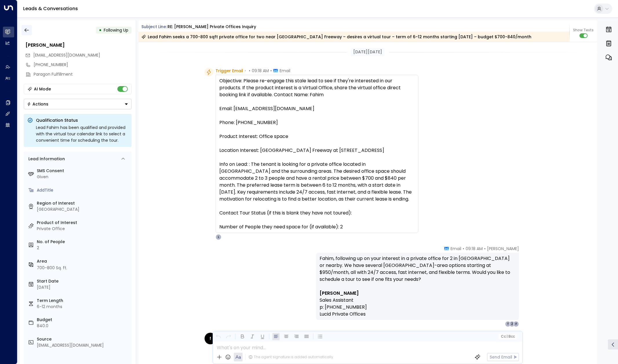 The height and width of the screenshot is (364, 618). What do you see at coordinates (83, 281) in the screenshot?
I see `label: Start Date` at bounding box center [83, 281].